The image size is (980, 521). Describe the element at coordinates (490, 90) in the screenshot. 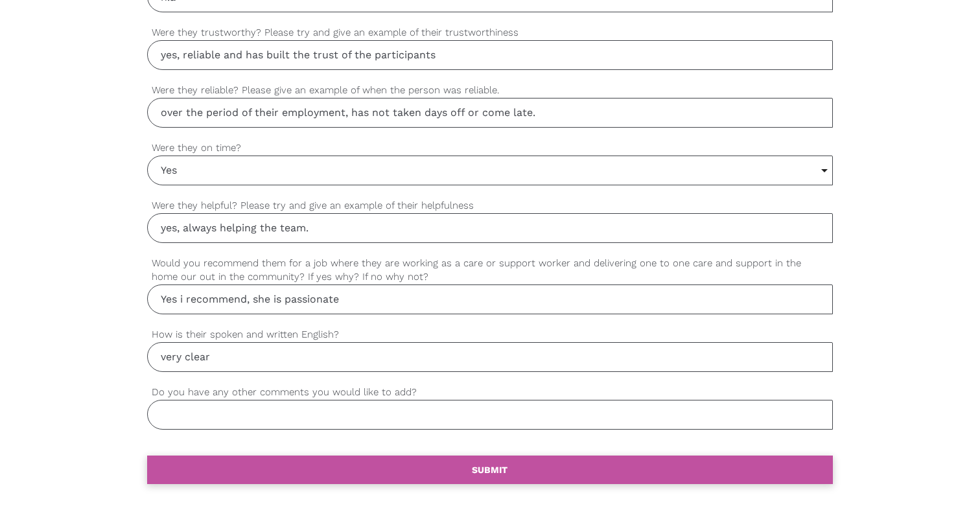

I see `label: Were they reliable? Please give an example of when the person was reliable.` at that location.